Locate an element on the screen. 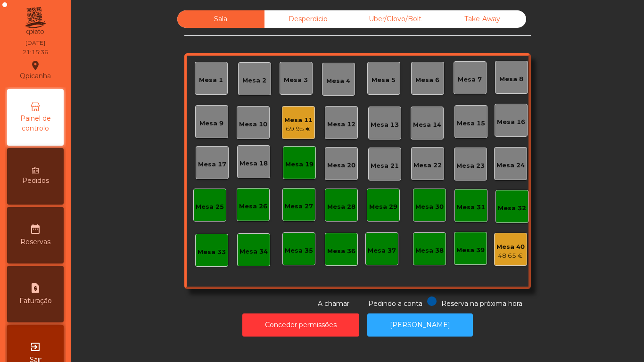 The height and width of the screenshot is (362, 644). div: Mesa 2 is located at coordinates (254, 80).